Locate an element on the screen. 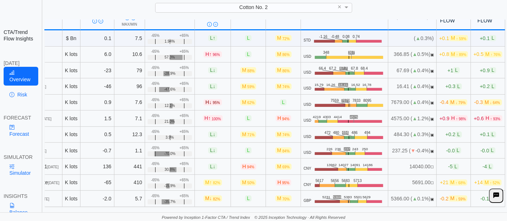  td: 16.41 ( 0.4%) is located at coordinates (412, 86).